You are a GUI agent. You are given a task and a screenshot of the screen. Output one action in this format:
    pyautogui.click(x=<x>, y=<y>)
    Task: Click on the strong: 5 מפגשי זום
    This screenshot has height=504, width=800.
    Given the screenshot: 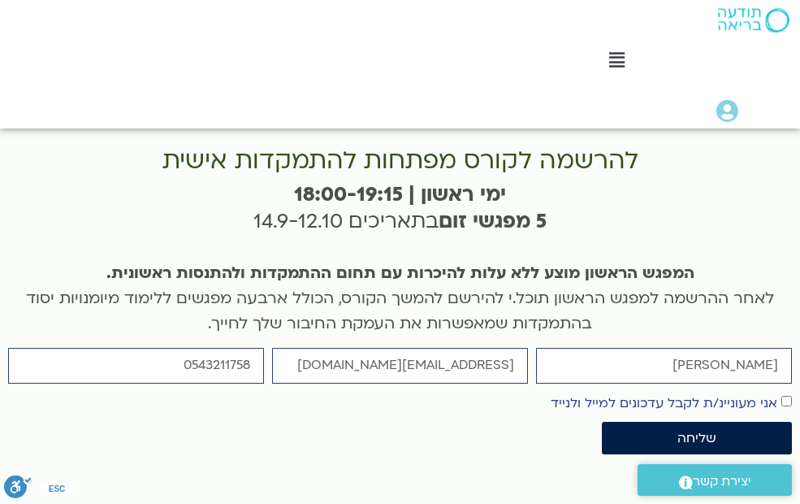 What is the action you would take?
    pyautogui.click(x=492, y=221)
    